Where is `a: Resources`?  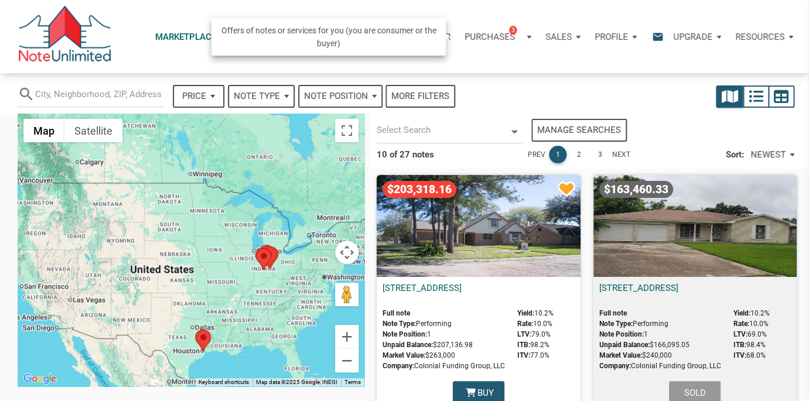 a: Resources is located at coordinates (763, 37).